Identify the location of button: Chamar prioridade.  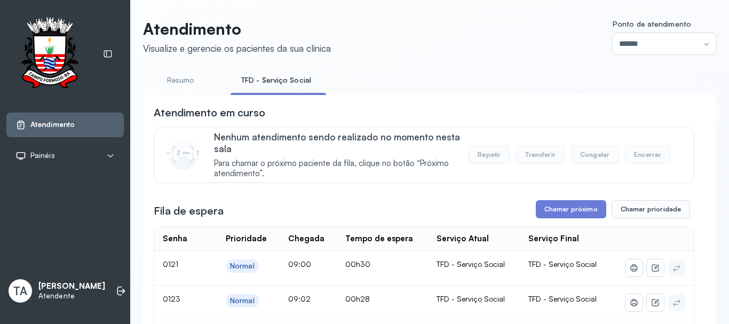
(651, 209).